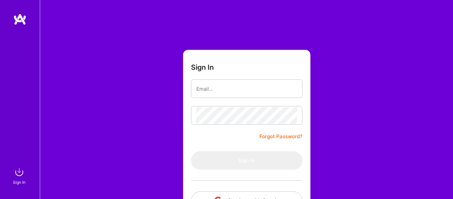  Describe the element at coordinates (19, 182) in the screenshot. I see `div: Sign In` at that location.